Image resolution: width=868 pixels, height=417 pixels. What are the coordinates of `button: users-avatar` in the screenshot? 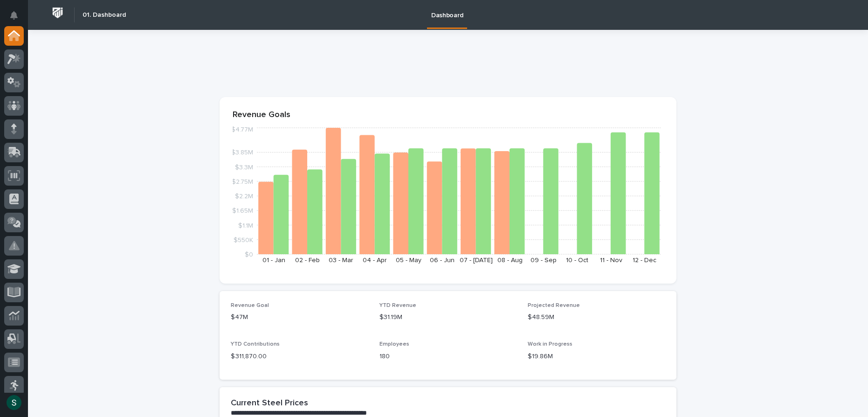 It's located at (14, 402).